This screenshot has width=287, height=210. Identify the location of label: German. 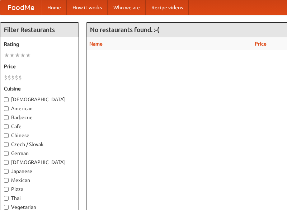
(40, 153).